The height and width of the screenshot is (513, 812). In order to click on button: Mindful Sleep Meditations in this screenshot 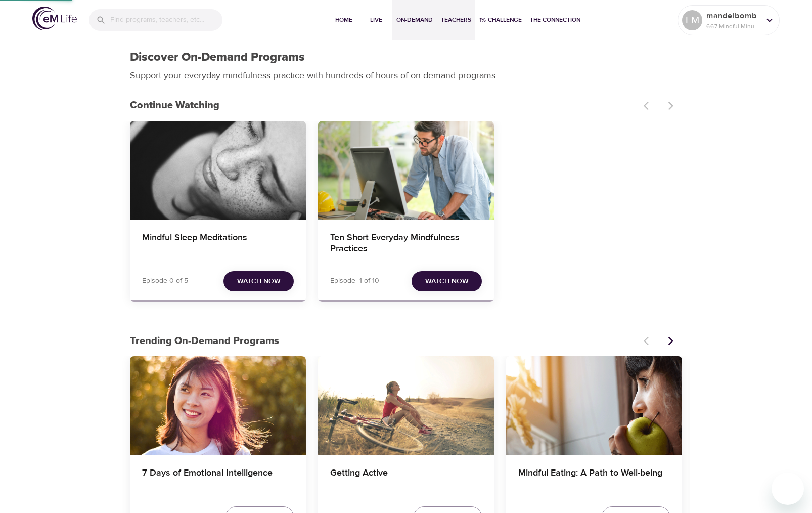, I will do `click(217, 170)`.